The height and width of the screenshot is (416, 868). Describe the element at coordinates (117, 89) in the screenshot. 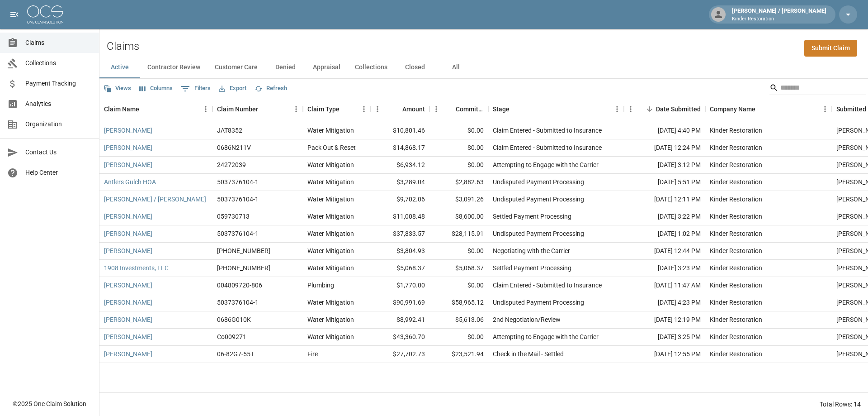

I see `button: Views` at that location.